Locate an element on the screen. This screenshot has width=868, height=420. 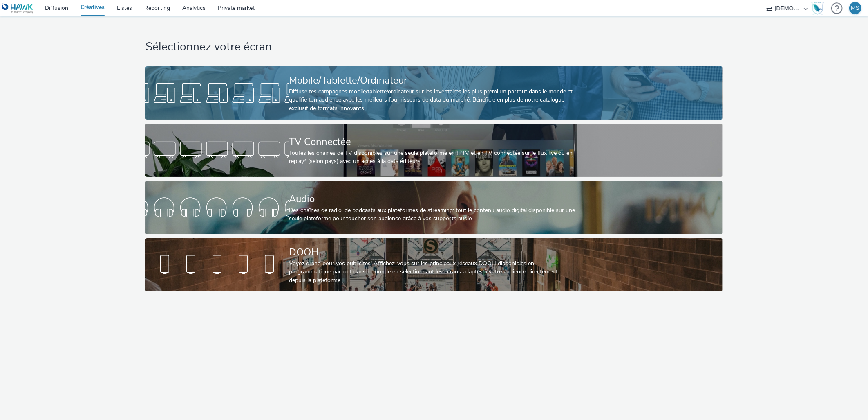
a: Mobile/Tablette/OrdinateurDiffuse tes campagnes mobile/tablette/ordinateur sur les inventaires le... is located at coordinates (434, 93).